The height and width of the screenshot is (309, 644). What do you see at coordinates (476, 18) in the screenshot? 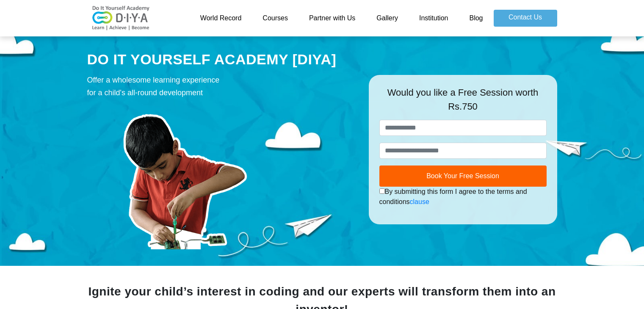
I see `a: Blog` at bounding box center [476, 18].